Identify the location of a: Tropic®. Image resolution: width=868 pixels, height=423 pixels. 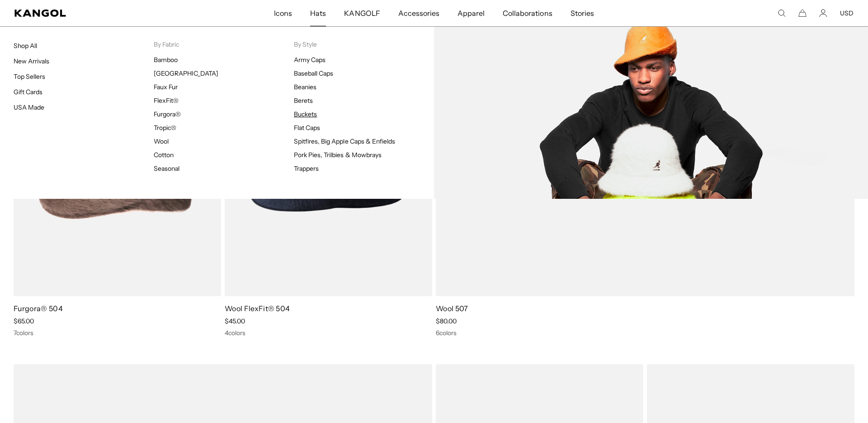
(165, 127).